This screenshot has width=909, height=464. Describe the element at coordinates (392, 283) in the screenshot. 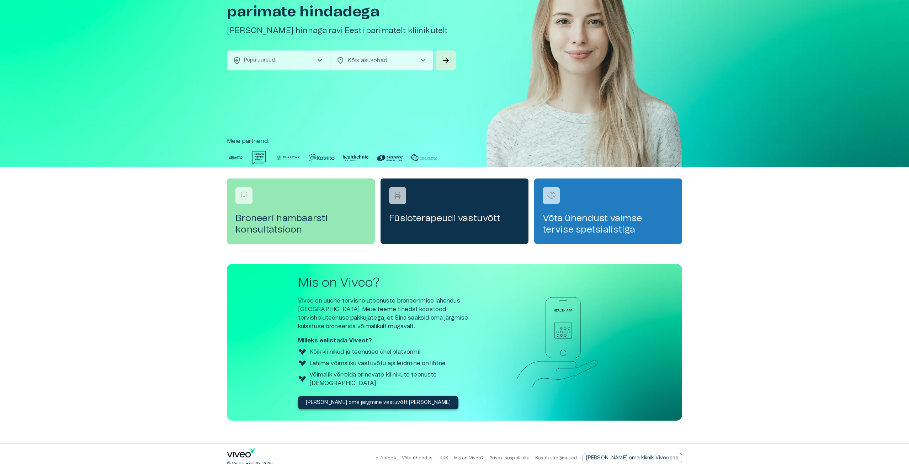

I see `h2: Mis on Viveo?` at that location.